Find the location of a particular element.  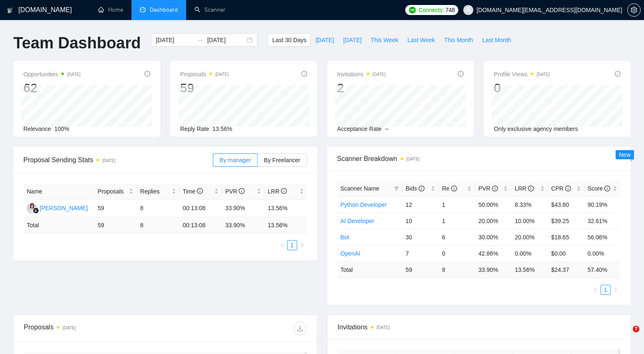

td: 59 is located at coordinates (421, 269).